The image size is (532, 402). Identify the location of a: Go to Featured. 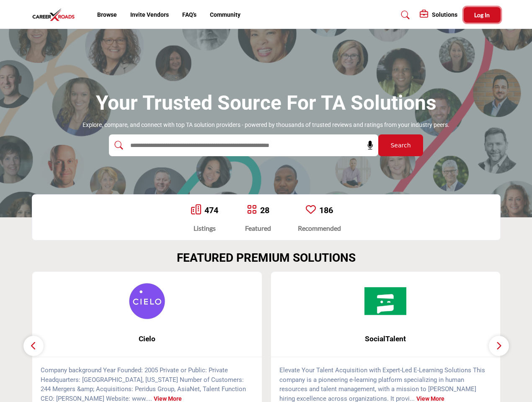
(252, 210).